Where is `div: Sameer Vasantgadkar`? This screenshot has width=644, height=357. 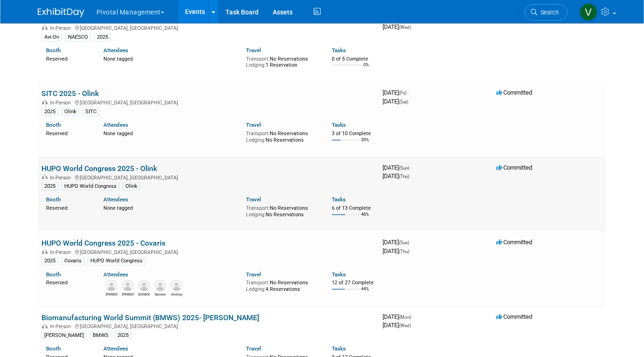 div: Sameer Vasantgadkar is located at coordinates (160, 294).